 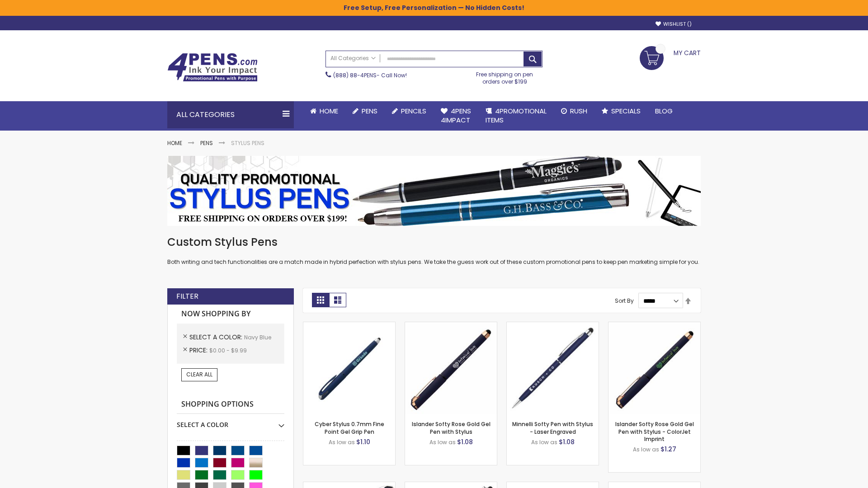 I want to click on span: Select A Color, so click(x=216, y=337).